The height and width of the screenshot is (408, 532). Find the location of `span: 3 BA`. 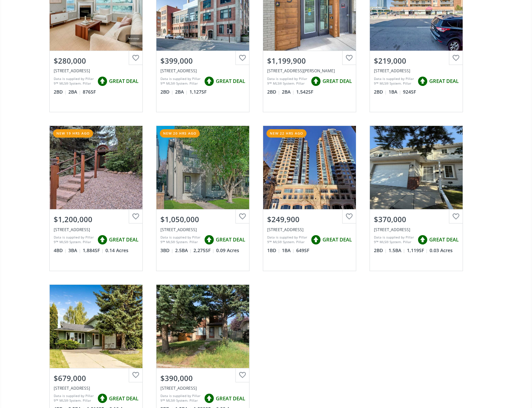

span: 3 BA is located at coordinates (75, 251).